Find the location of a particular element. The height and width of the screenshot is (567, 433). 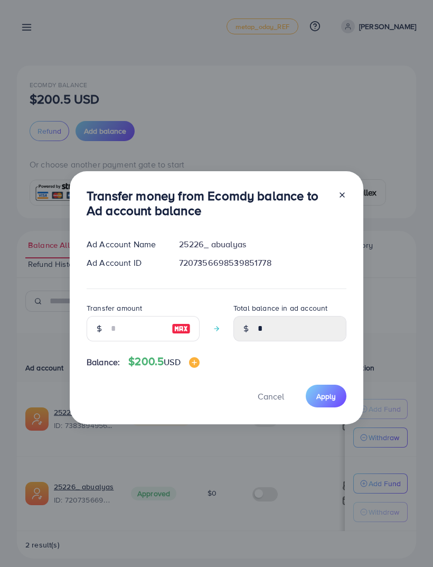

span: Balance: is located at coordinates (103, 362).